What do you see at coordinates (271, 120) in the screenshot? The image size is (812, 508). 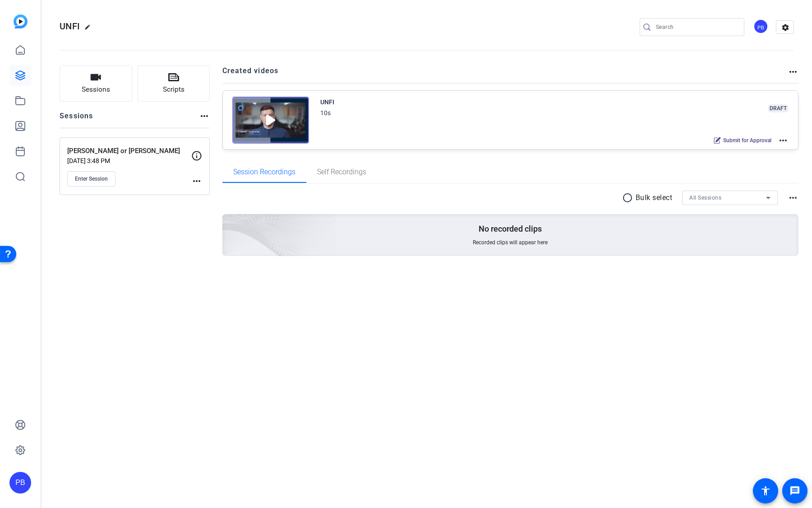 I see `img: Creator Project Thumbnail` at bounding box center [271, 120].